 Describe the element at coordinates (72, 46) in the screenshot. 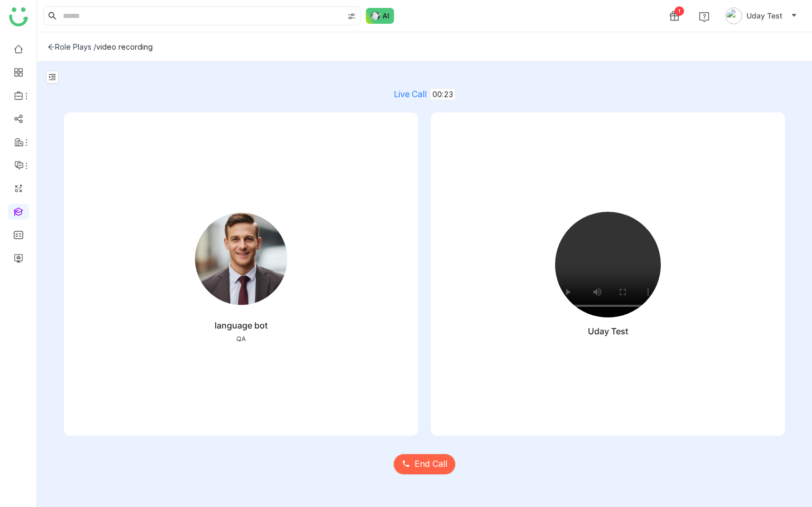

I see `div: Role Plays /` at that location.